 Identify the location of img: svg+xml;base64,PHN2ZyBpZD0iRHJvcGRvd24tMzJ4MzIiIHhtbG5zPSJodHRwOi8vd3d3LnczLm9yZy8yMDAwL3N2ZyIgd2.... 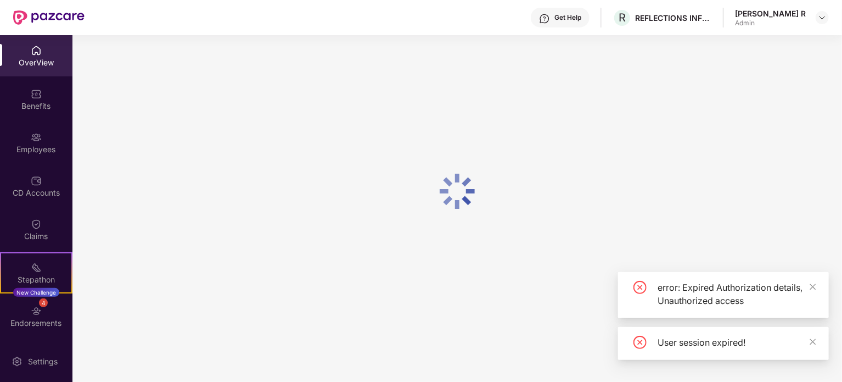
(822, 18).